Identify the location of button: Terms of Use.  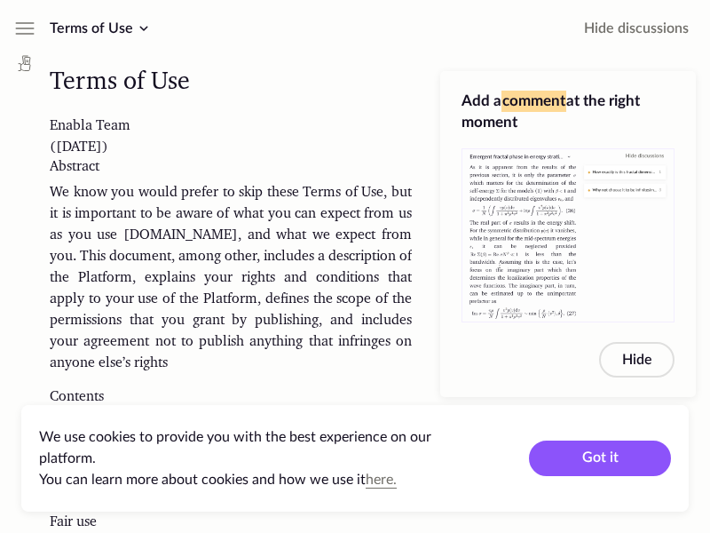
(102, 28).